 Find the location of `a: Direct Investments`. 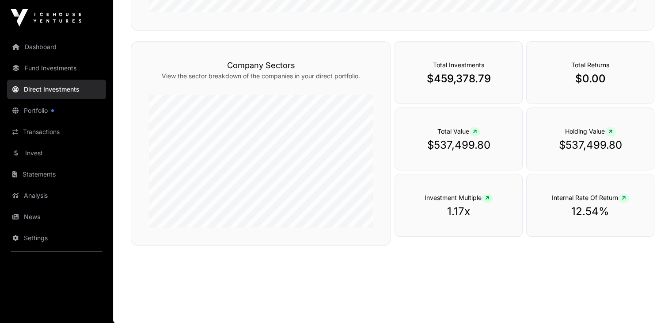

a: Direct Investments is located at coordinates (57, 89).